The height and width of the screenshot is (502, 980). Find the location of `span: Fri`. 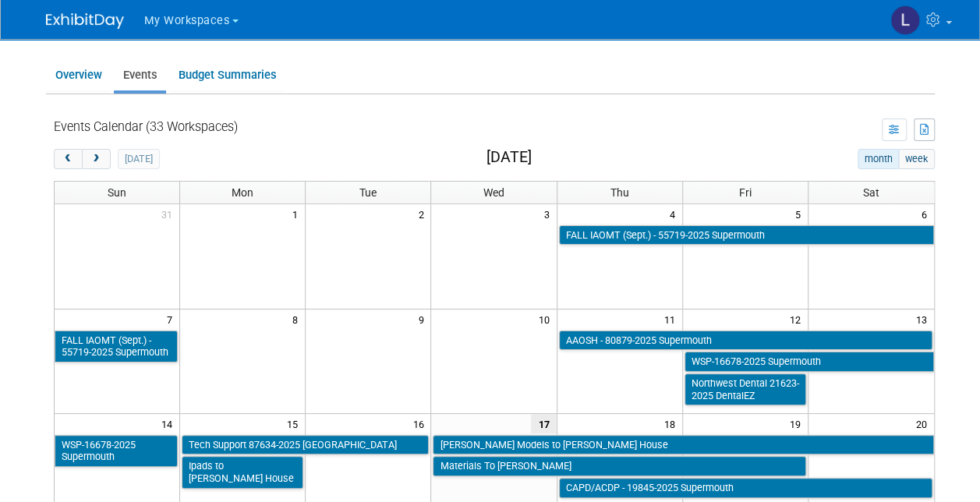

span: Fri is located at coordinates (746, 192).